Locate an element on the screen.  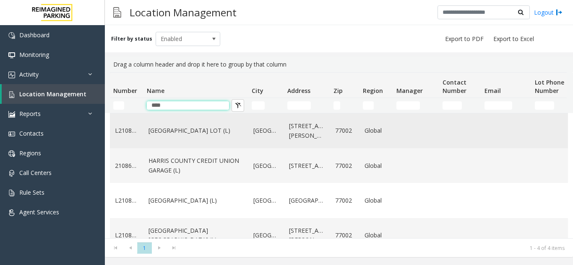
button: Export to Excel is located at coordinates (513, 39).